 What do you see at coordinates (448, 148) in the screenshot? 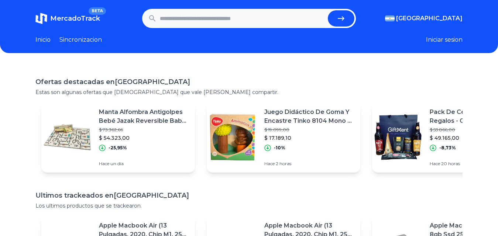
I see `p: -8,73%` at bounding box center [448, 148].